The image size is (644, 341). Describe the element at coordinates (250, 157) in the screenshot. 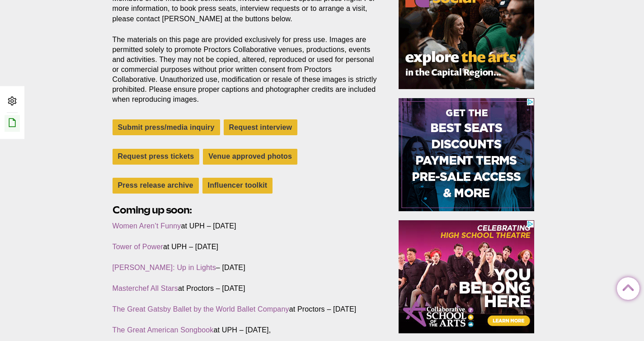

I see `a: Venue approved photos` at that location.